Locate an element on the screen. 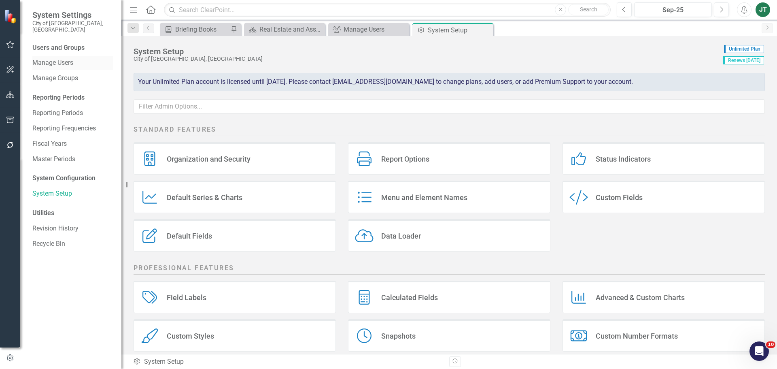 Image resolution: width=777 pixels, height=369 pixels. a: Real Estate and Asset Management Scorecard Evaluation and Recommendations is located at coordinates (285, 29).